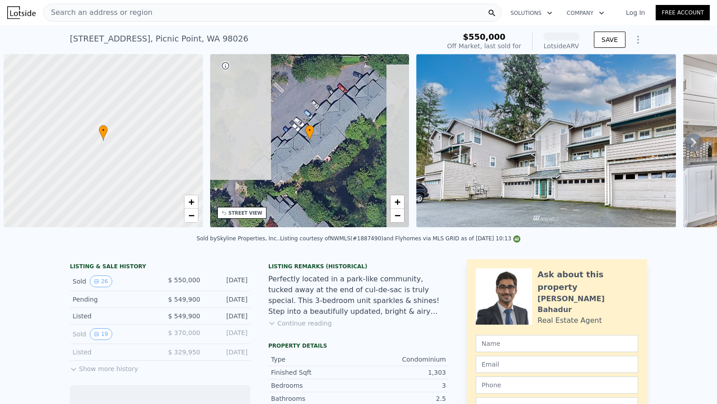 The width and height of the screenshot is (717, 404). What do you see at coordinates (402, 385) in the screenshot?
I see `div: 3` at bounding box center [402, 385].